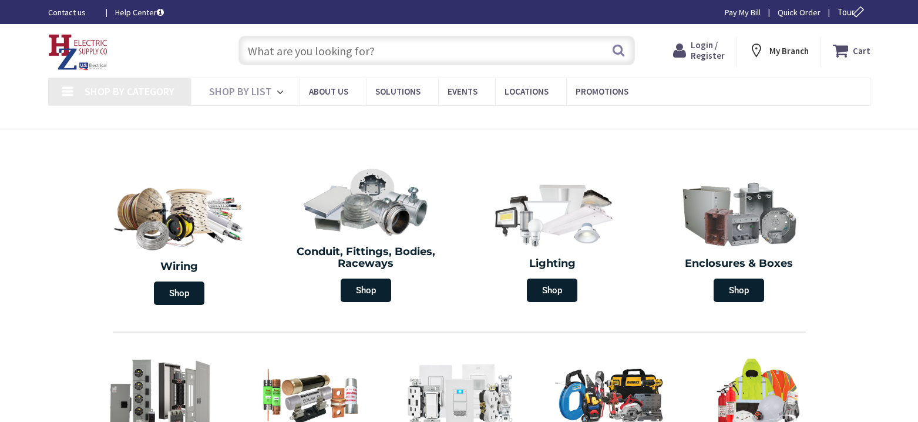 Image resolution: width=918 pixels, height=422 pixels. Describe the element at coordinates (180, 242) in the screenshot. I see `a: Wiring Shop` at that location.